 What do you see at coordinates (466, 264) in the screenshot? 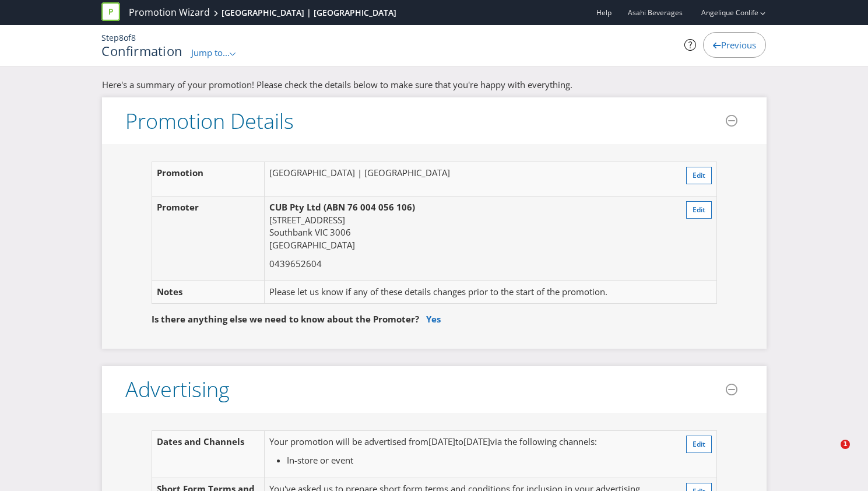
I see `p: 0439652604` at bounding box center [466, 264].